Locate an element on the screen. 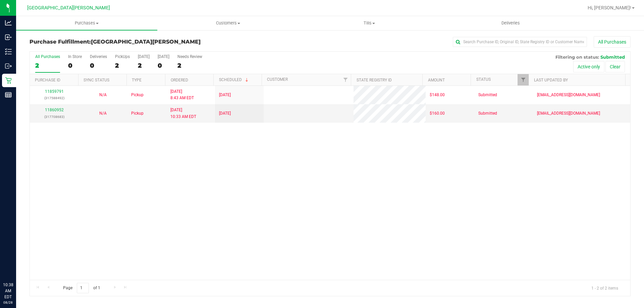 Image resolution: width=644 pixels, height=308 pixels. a: Sync Status is located at coordinates (96, 80).